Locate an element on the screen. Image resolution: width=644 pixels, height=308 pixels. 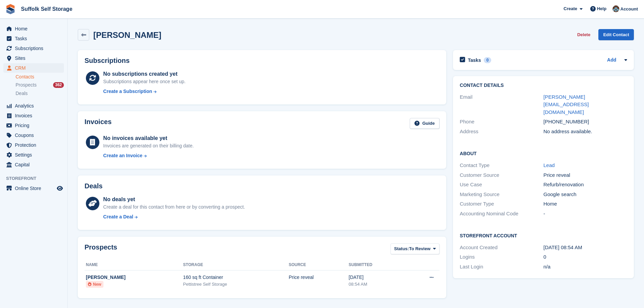
th: Name is located at coordinates (134, 265).